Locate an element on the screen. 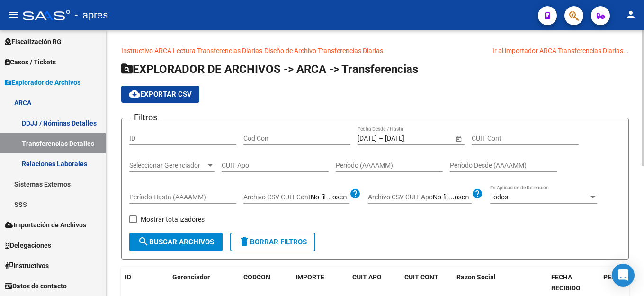  mat-icon: cloud_download is located at coordinates (135, 94).